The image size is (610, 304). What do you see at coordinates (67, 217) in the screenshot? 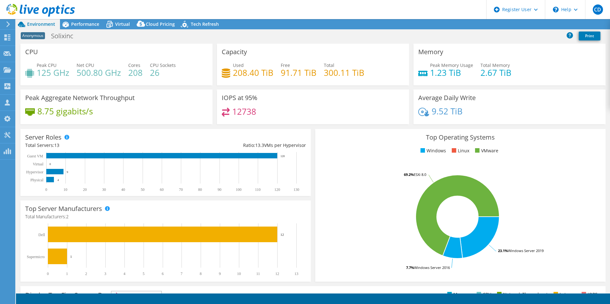
I see `span: 2` at bounding box center [67, 217].